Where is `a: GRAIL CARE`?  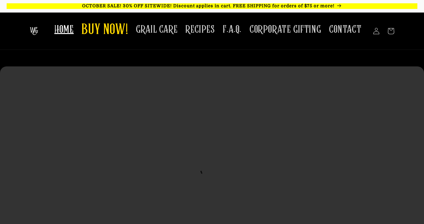 a: GRAIL CARE is located at coordinates (157, 29).